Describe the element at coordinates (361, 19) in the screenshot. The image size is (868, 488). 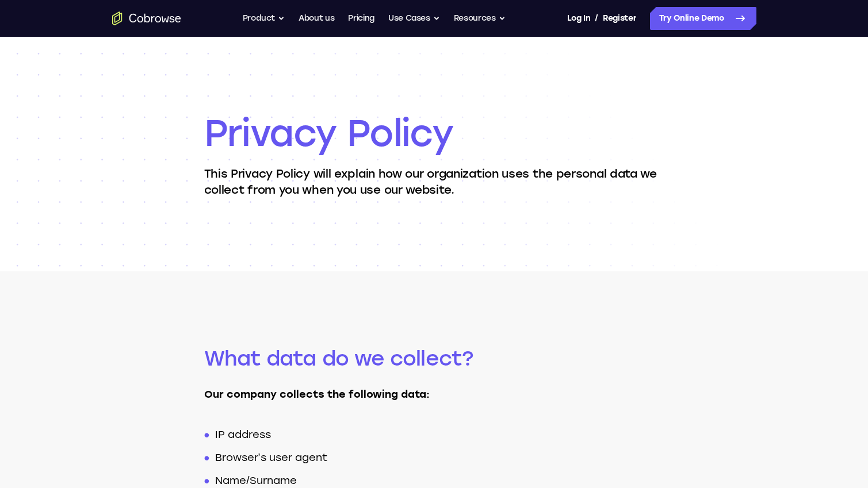
I see `a: Pricing` at that location.